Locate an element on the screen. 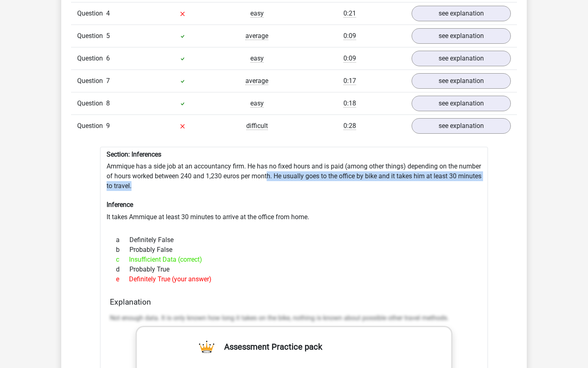 The image size is (588, 368). span: 0:21 is located at coordinates (349, 14).